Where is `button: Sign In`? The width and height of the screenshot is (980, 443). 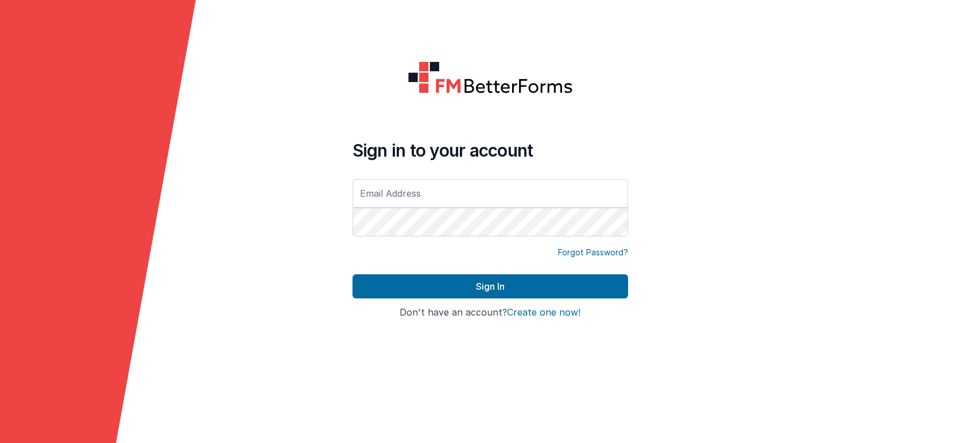
button: Sign In is located at coordinates (490, 286).